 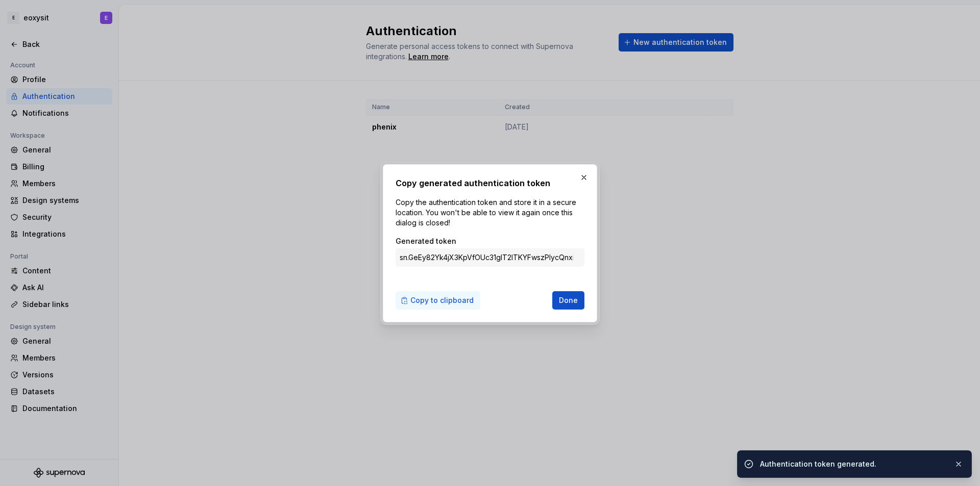 What do you see at coordinates (426, 241) in the screenshot?
I see `label: Generated token` at bounding box center [426, 241].